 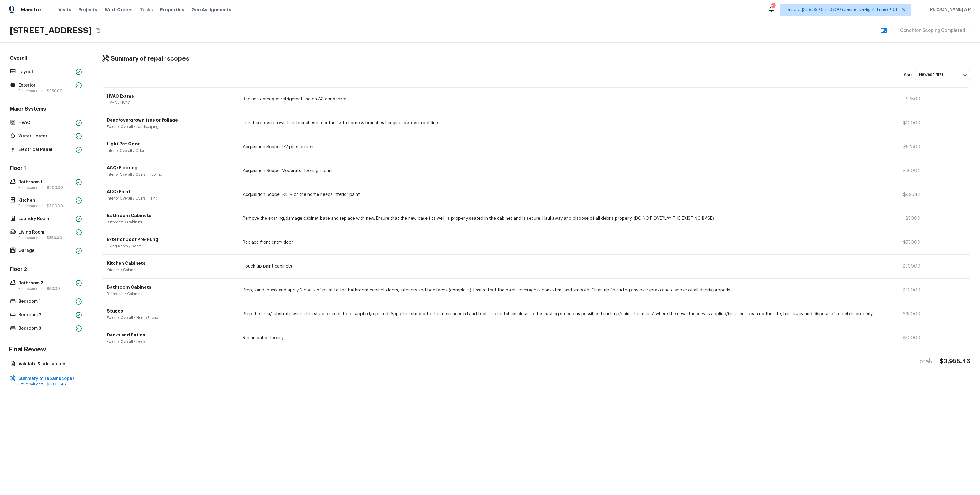 I want to click on p: ACQ: Flooring, so click(x=171, y=168).